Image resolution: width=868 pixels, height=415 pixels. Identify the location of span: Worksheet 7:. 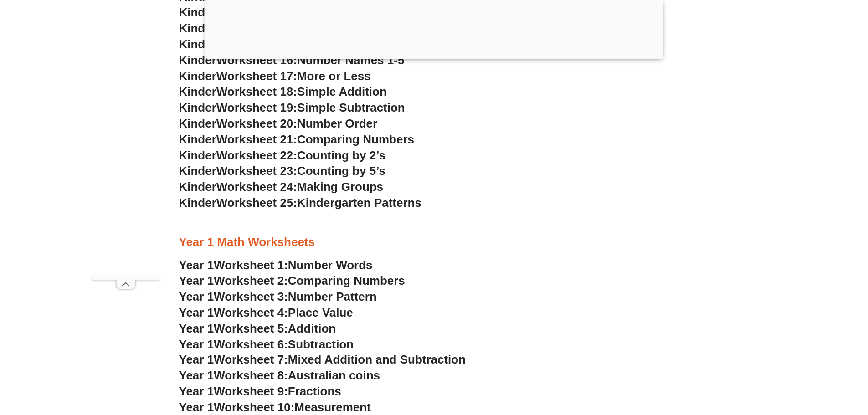
(251, 359).